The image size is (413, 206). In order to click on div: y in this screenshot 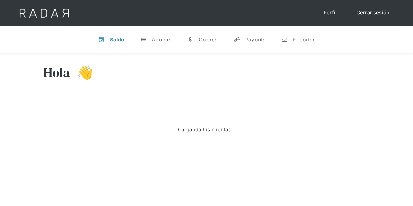, I will do `click(237, 39)`.